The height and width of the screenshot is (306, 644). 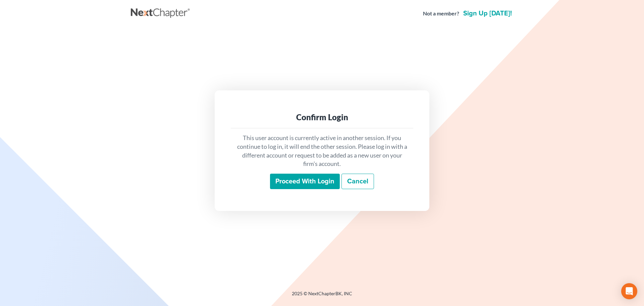 I want to click on div: Confirm Login, so click(x=322, y=117).